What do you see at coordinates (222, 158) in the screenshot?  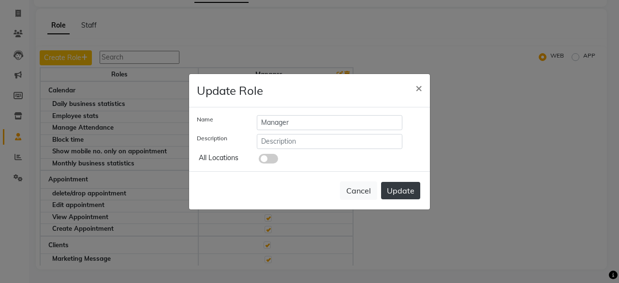 I see `span: All Locations` at bounding box center [222, 158].